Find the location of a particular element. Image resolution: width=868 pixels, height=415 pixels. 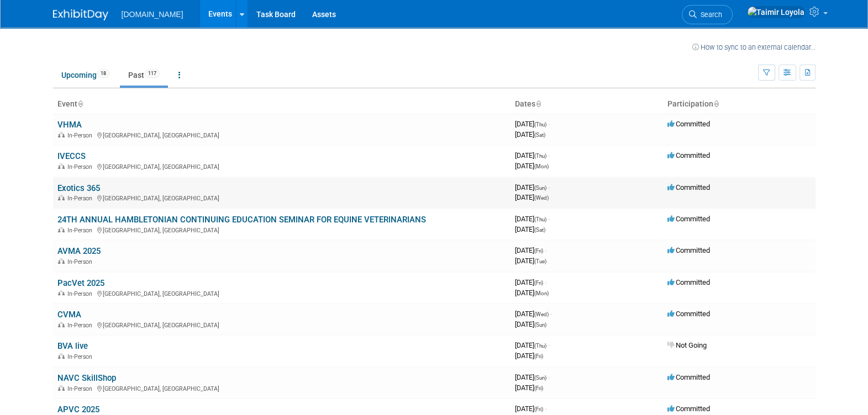

a: IVECCS is located at coordinates (71, 156).